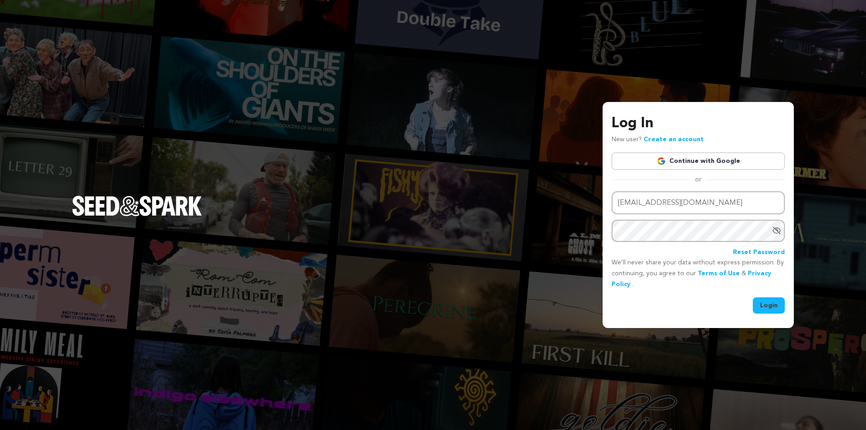 The image size is (866, 430). Describe the element at coordinates (698, 203) in the screenshot. I see `input: Email address` at that location.